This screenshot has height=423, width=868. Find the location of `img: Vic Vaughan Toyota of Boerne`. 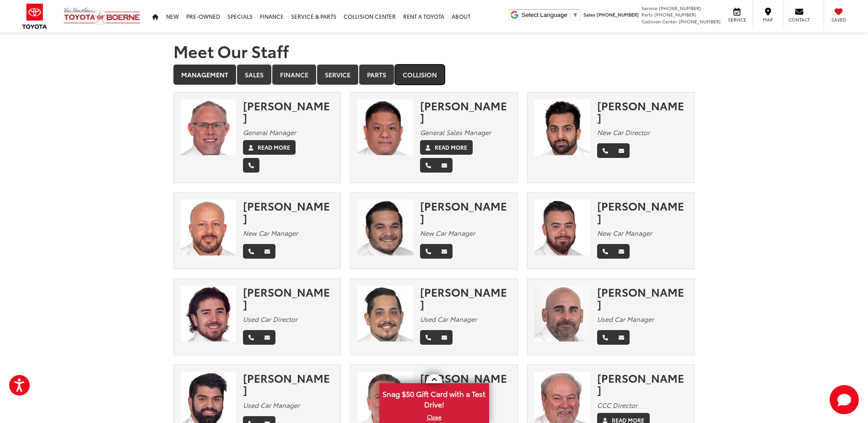

img: Vic Vaughan Toyota of Boerne is located at coordinates (102, 16).